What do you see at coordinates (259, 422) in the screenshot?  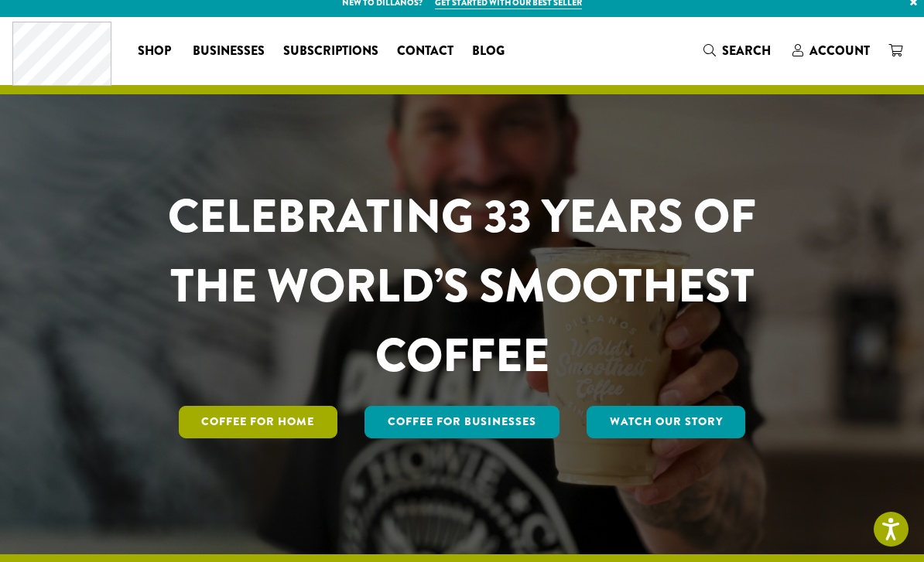 I see `a: Coffee for Home` at bounding box center [259, 422].